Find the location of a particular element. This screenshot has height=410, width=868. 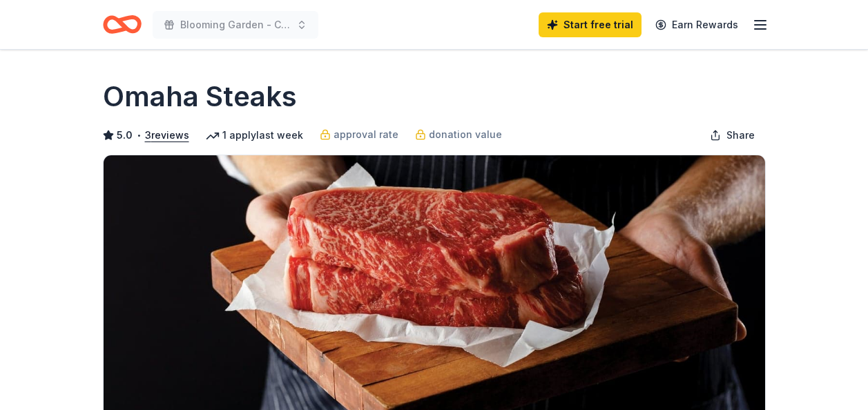

a: Home is located at coordinates (122, 24).